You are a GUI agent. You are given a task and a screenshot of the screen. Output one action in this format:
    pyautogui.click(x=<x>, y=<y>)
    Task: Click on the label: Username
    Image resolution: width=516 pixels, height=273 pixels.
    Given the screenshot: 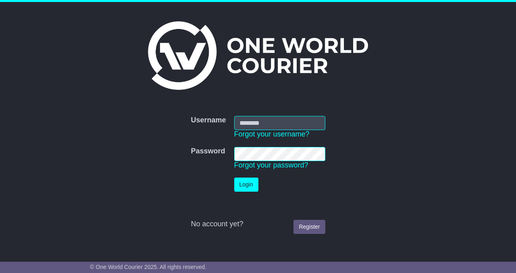 What is the action you would take?
    pyautogui.click(x=208, y=121)
    